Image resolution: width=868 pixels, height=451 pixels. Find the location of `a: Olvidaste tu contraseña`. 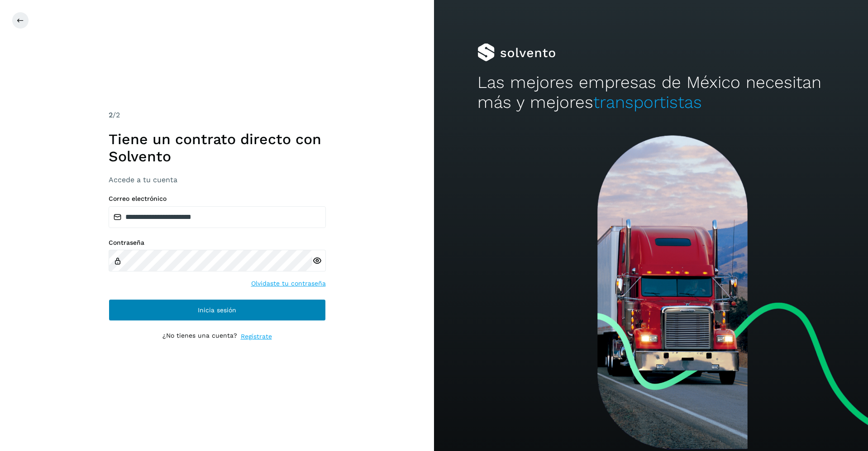

a: Olvidaste tu contraseña is located at coordinates (288, 283).